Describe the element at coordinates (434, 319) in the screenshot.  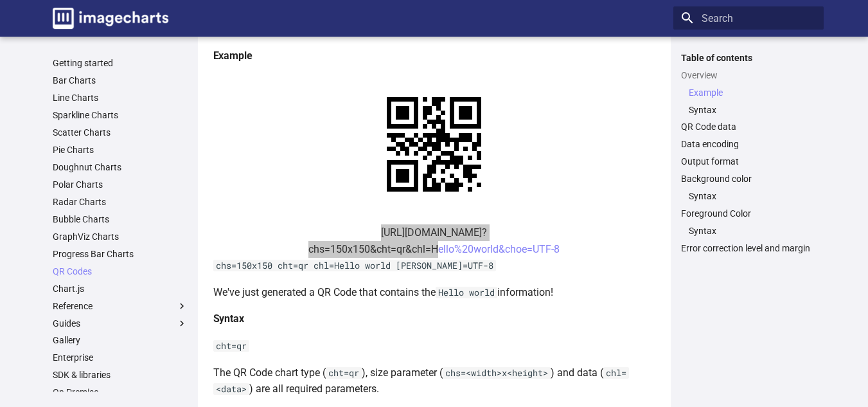
I see `h4: Syntax` at that location.